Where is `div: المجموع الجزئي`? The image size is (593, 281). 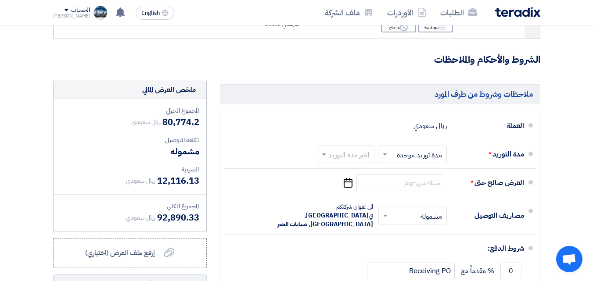 div: المجموع الجزئي is located at coordinates (130, 111).